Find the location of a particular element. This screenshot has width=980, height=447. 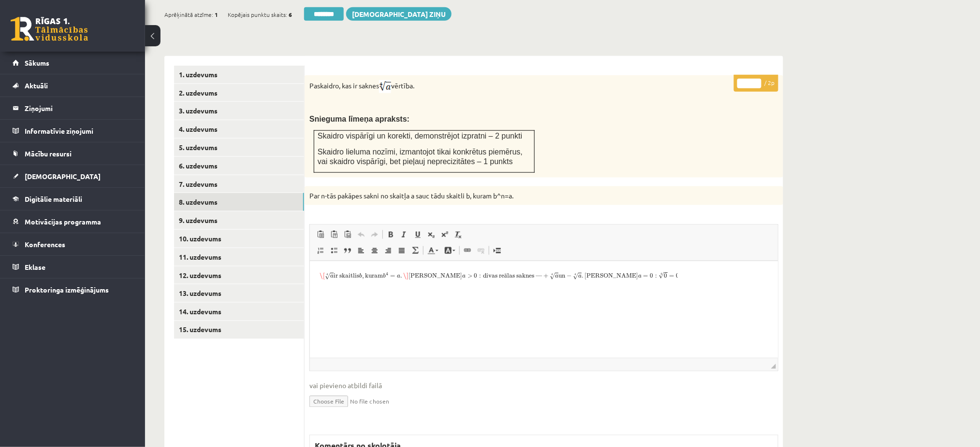

a: Insert/Remove Bulleted List is located at coordinates (334, 250).